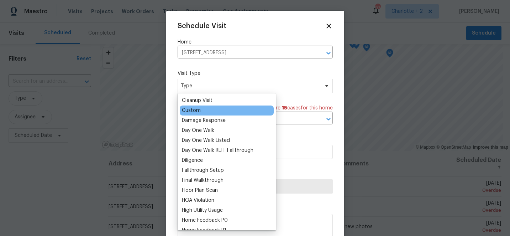 The height and width of the screenshot is (236, 510). Describe the element at coordinates (245, 53) in the screenshot. I see `input: Enter in an address` at that location.